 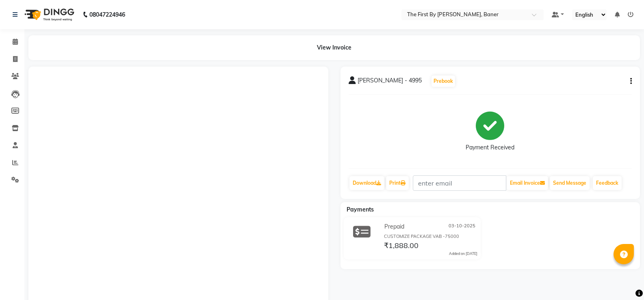 I want to click on img: logo, so click(x=48, y=15).